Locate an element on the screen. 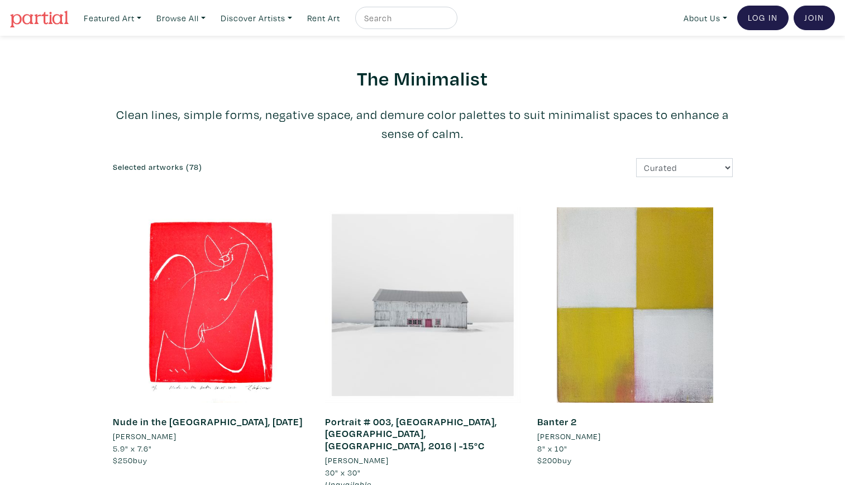 The height and width of the screenshot is (485, 845). span: 8" x 10" is located at coordinates (552, 448).